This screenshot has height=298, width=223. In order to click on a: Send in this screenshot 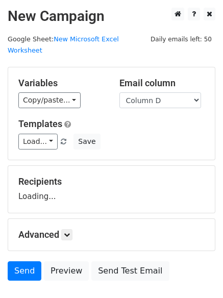, I will do `click(24, 271)`.